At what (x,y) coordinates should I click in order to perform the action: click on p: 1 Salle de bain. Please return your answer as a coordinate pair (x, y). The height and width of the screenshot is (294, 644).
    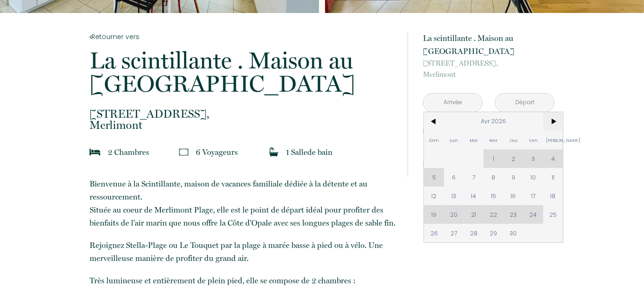
    Looking at the image, I should click on (309, 152).